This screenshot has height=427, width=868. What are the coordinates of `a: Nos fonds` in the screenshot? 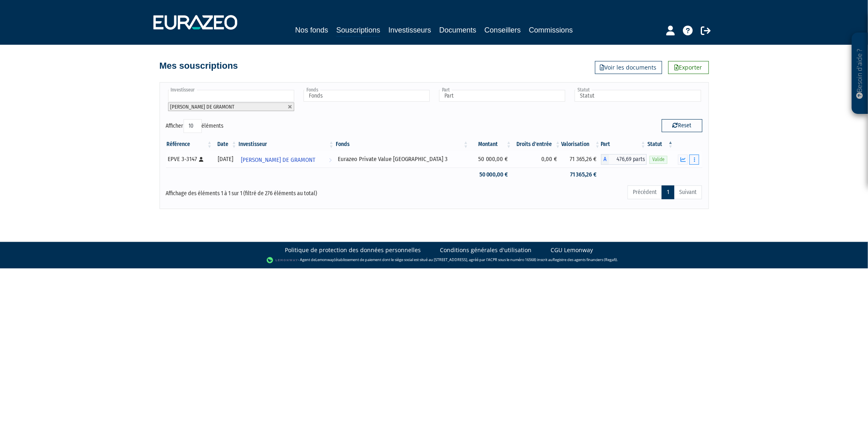 It's located at (311, 30).